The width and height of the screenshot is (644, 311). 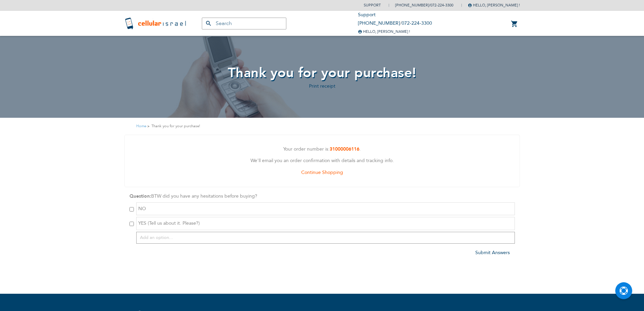 What do you see at coordinates (345, 149) in the screenshot?
I see `a: 31000006116` at bounding box center [345, 149].